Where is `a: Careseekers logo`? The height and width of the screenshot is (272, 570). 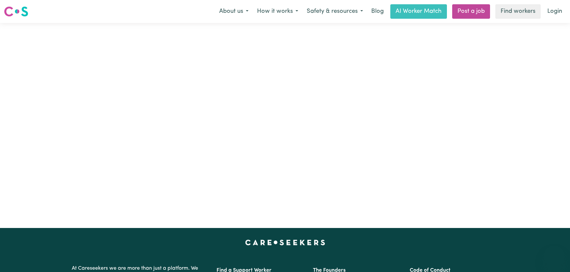 a: Careseekers logo is located at coordinates (16, 12).